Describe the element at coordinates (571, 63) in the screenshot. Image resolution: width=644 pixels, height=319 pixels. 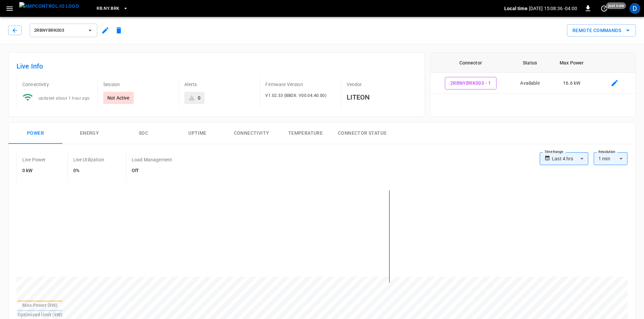
I see `th: Max Power` at that location.